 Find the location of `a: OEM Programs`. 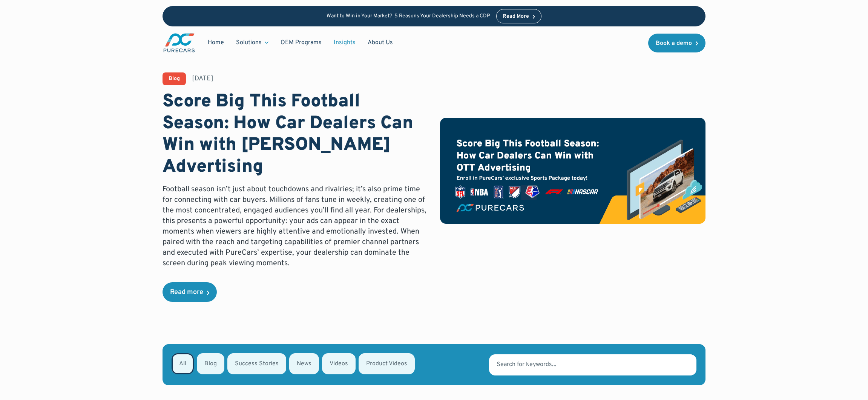

a: OEM Programs is located at coordinates (301, 42).